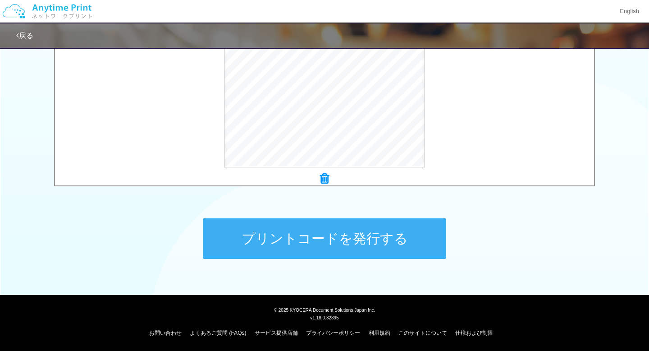  Describe the element at coordinates (276, 333) in the screenshot. I see `a: サービス提供店舗` at that location.